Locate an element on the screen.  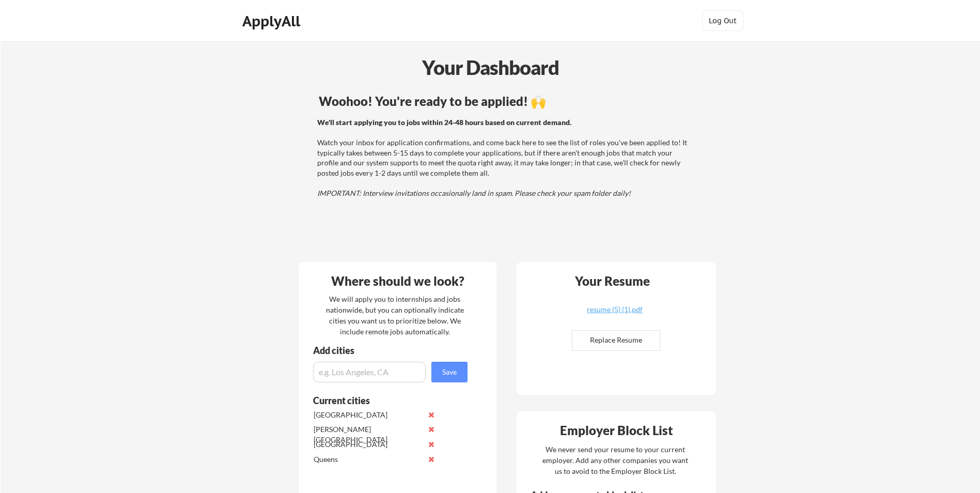
button: Save is located at coordinates (449, 372).